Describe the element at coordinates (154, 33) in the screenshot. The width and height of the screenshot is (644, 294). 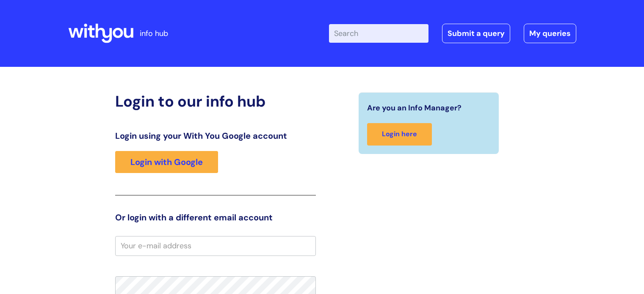
I see `p: info hub` at that location.